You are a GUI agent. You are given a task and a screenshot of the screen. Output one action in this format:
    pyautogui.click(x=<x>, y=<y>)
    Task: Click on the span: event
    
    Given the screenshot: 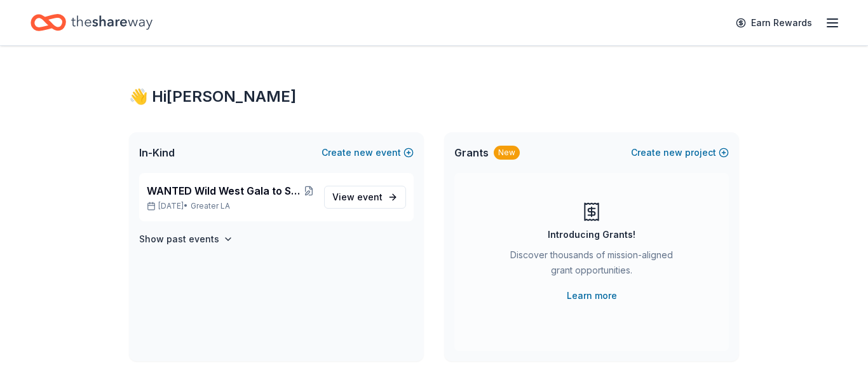 What is the action you would take?
    pyautogui.click(x=370, y=197)
    